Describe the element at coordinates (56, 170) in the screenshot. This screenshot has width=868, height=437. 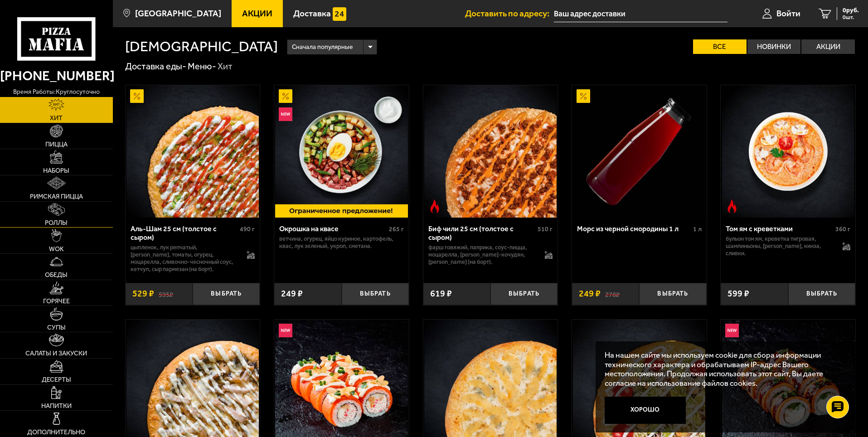
I see `span: Наборы` at that location.